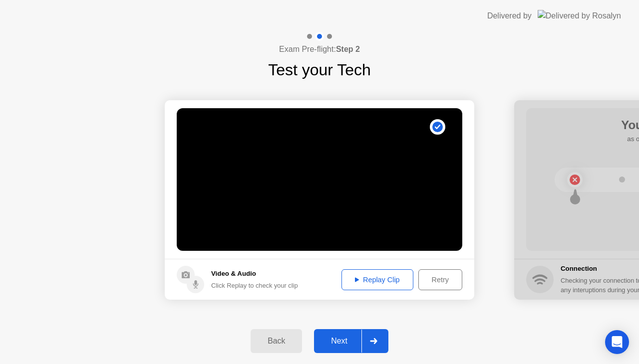 The width and height of the screenshot is (639, 364). What do you see at coordinates (276, 341) in the screenshot?
I see `button: Back` at bounding box center [276, 341].